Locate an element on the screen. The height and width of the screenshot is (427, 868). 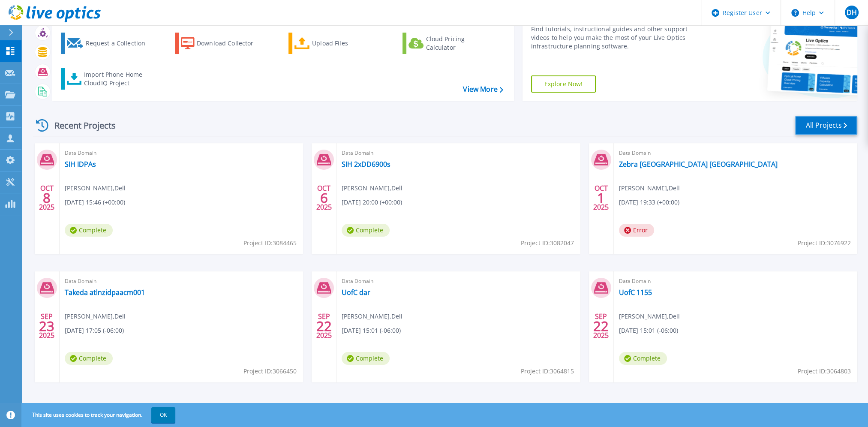
span: This site uses cookies to track your navigation. is located at coordinates (100, 415).